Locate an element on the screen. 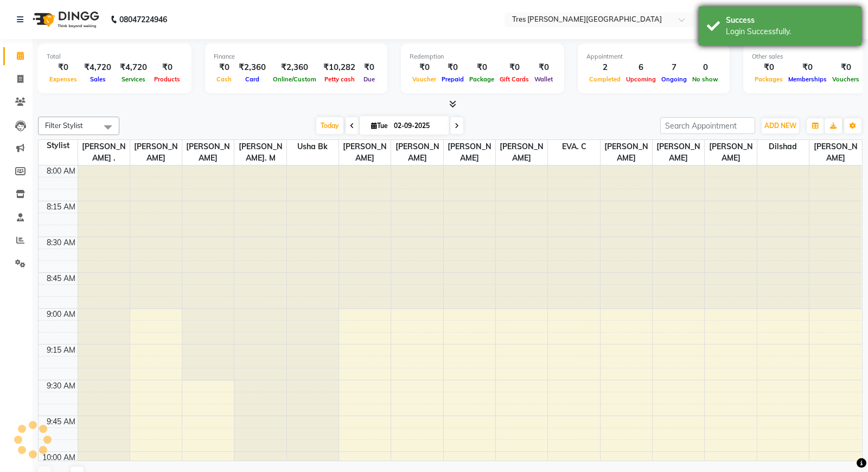 The width and height of the screenshot is (868, 472). span: Packages is located at coordinates (769, 79).